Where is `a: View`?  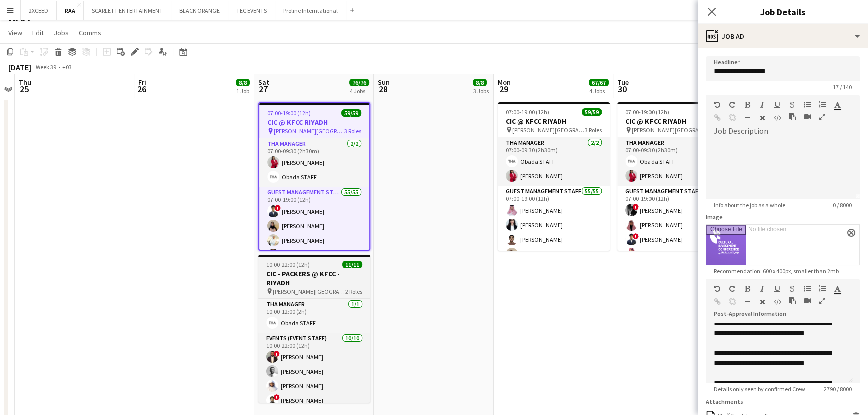
a: View is located at coordinates (15, 33).